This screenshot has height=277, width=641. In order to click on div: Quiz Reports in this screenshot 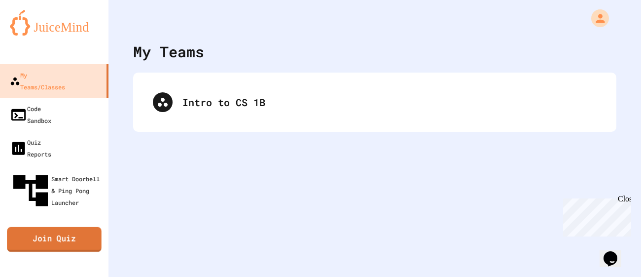, I will do `click(31, 148)`.